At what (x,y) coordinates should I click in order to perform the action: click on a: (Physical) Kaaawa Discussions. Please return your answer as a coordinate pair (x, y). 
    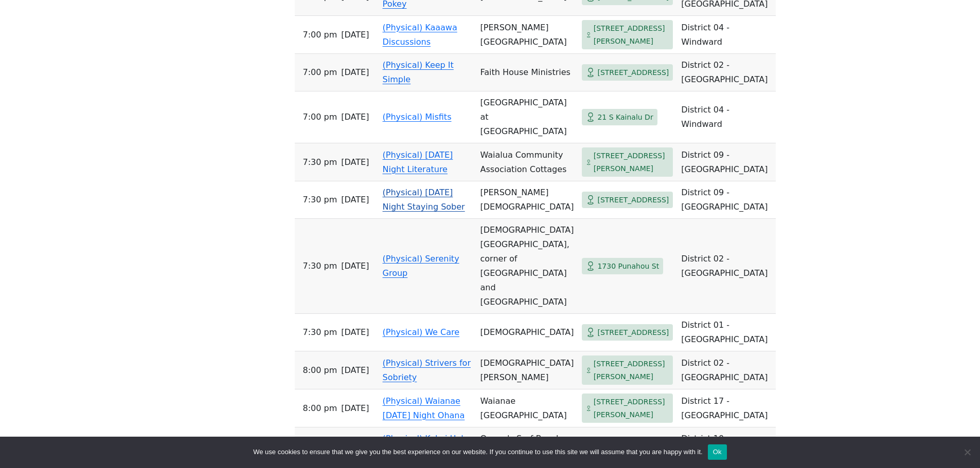
    Looking at the image, I should click on (419, 34).